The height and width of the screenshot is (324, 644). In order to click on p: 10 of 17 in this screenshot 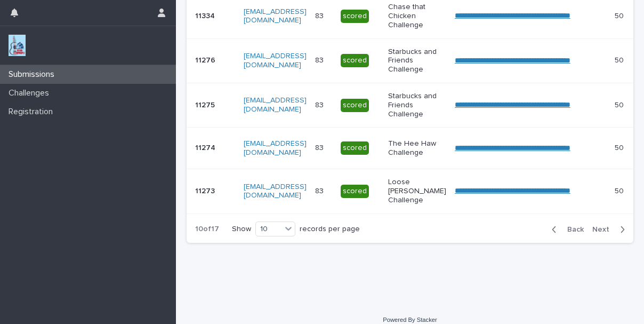, I will do `click(207, 229)`.